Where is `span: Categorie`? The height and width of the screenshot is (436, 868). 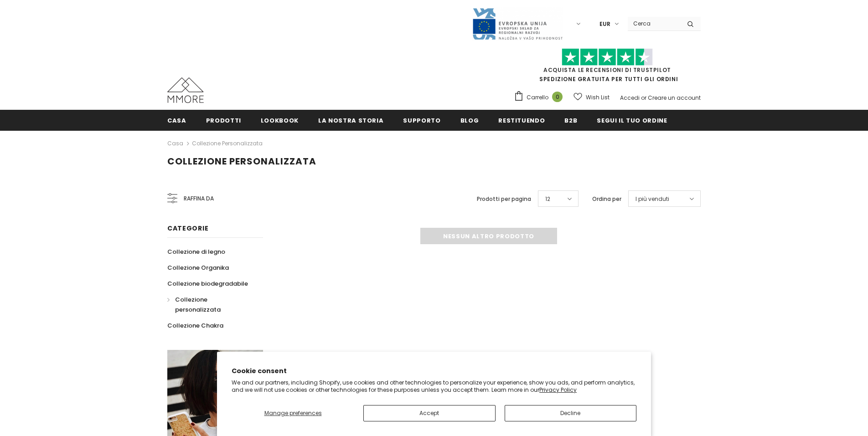 span: Categorie is located at coordinates (188, 228).